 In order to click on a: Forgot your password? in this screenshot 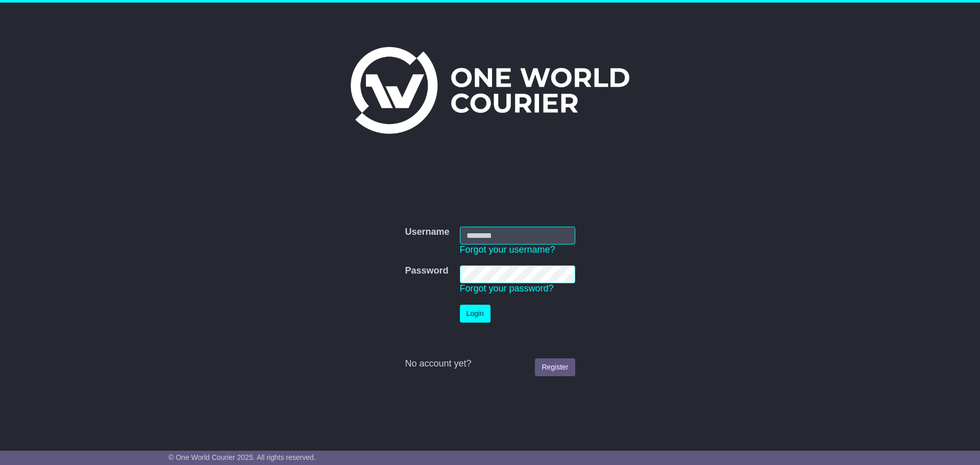, I will do `click(507, 289)`.